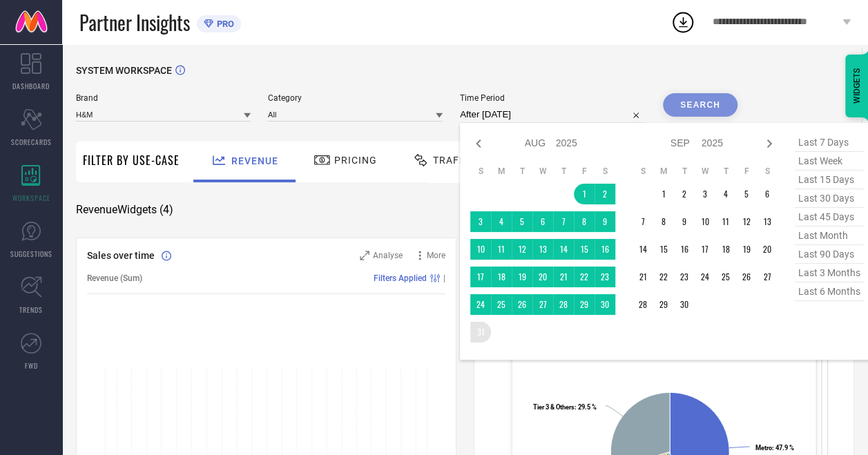 This screenshot has height=455, width=868. I want to click on td: Fri Aug 29 2025, so click(584, 305).